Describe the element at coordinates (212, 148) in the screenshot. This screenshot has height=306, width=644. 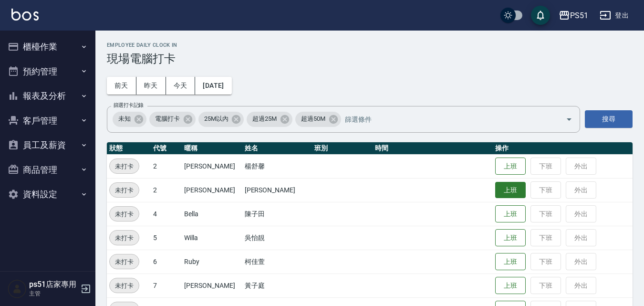
I see `th: 暱稱` at that location.